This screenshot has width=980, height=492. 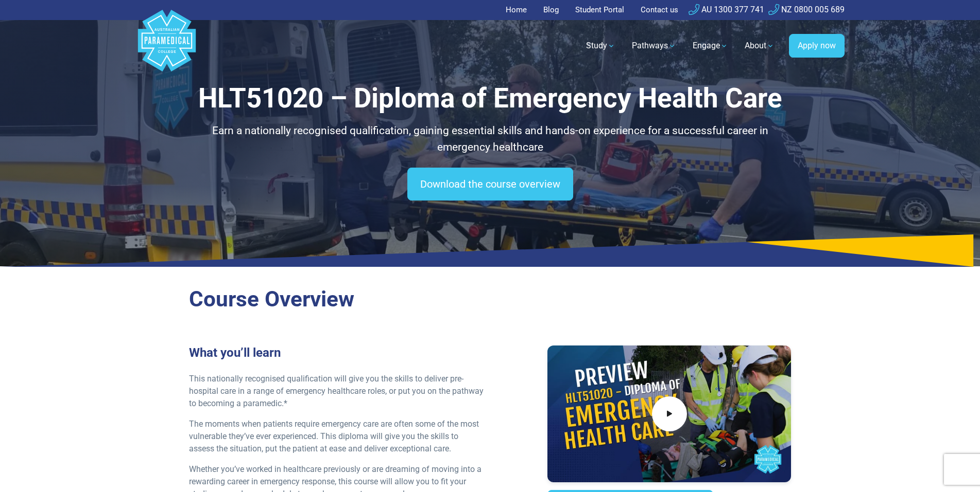 What do you see at coordinates (490, 98) in the screenshot?
I see `h1: HLT51020 – Diploma of Emergency Health Care` at bounding box center [490, 98].